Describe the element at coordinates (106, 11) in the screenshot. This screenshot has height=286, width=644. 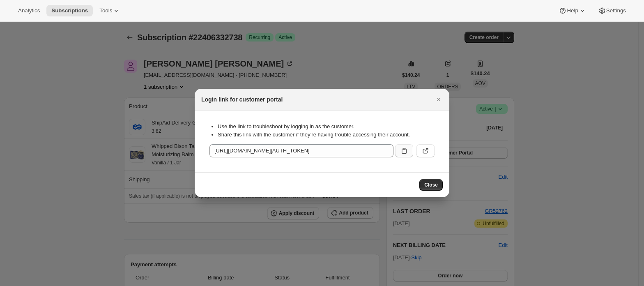
I see `span: Tools` at that location.